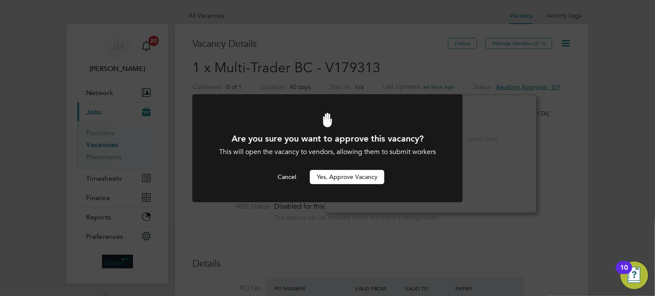 The width and height of the screenshot is (655, 296). Describe the element at coordinates (347, 177) in the screenshot. I see `button: Yes, Approve Vacancy` at that location.